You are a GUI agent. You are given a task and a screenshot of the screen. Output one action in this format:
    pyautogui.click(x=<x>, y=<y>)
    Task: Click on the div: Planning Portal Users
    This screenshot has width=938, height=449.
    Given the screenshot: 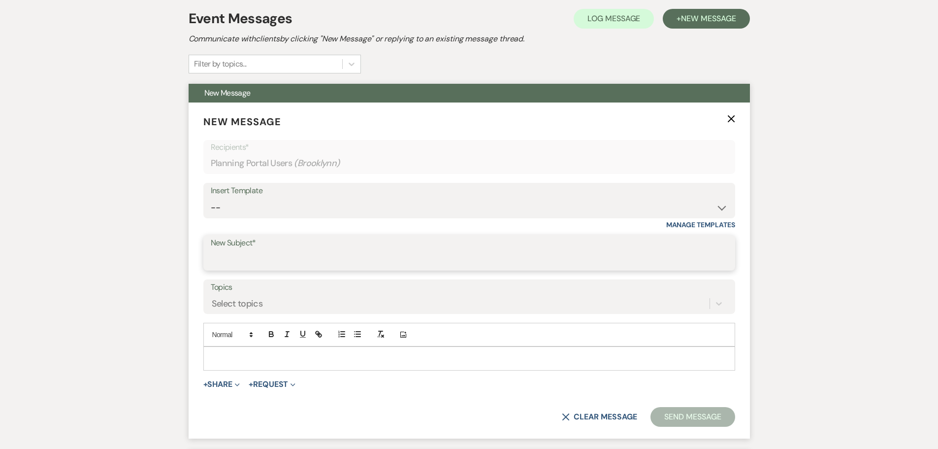 What is the action you would take?
    pyautogui.click(x=469, y=163)
    